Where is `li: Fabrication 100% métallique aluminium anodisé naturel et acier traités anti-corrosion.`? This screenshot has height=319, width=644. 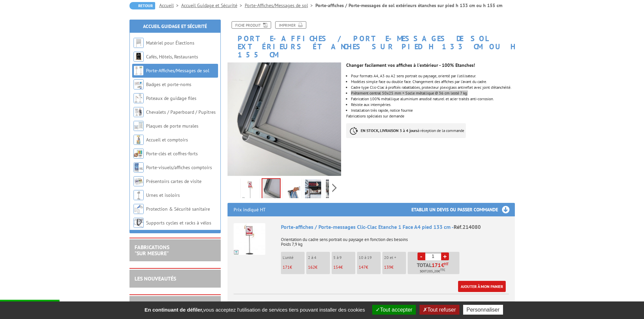
li: Fabrication 100% métallique aluminium anodisé naturel et acier traités anti-corrosion. is located at coordinates (433, 99).